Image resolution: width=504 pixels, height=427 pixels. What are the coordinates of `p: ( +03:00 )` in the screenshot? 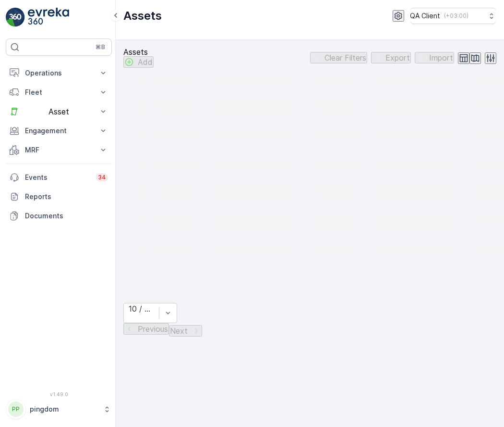 It's located at (456, 16).